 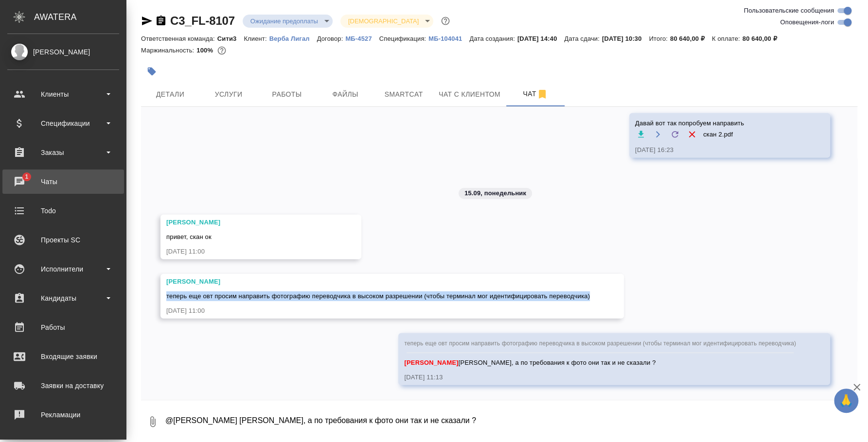 What do you see at coordinates (63, 415) in the screenshot?
I see `div: Рекламации` at bounding box center [63, 415].